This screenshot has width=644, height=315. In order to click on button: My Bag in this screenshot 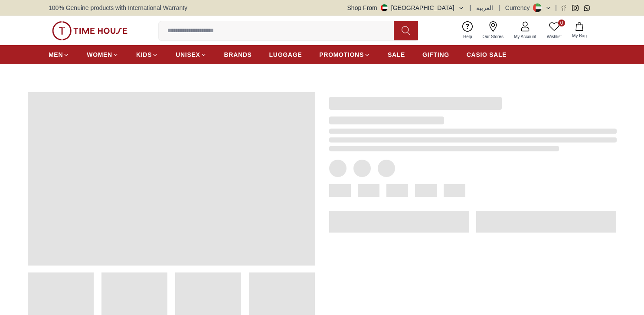, I will do `click(579, 30)`.